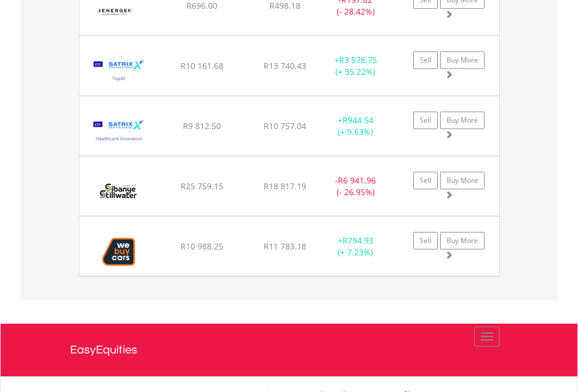 The image size is (578, 392). Describe the element at coordinates (358, 240) in the screenshot. I see `span: R794.93` at that location.